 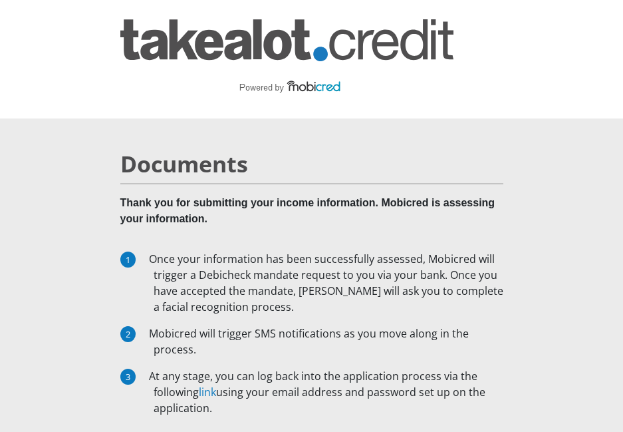 I want to click on a: link, so click(x=208, y=392).